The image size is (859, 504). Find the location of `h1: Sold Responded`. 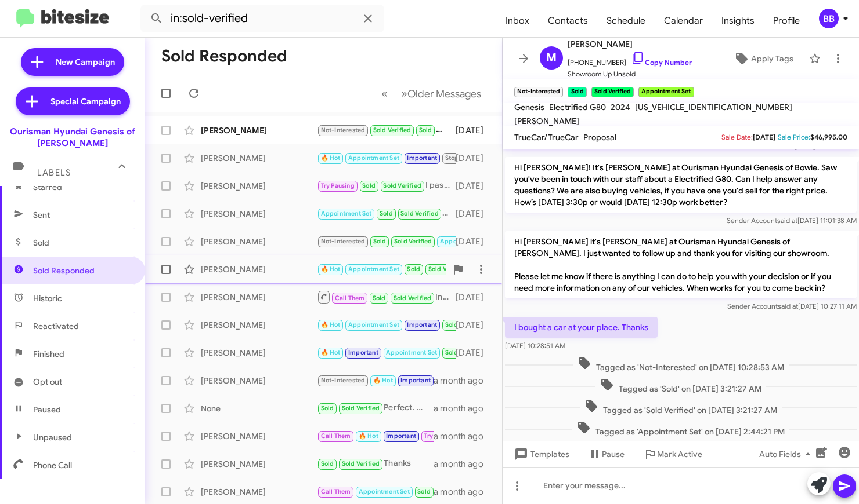

h1: Sold Responded is located at coordinates (224, 56).